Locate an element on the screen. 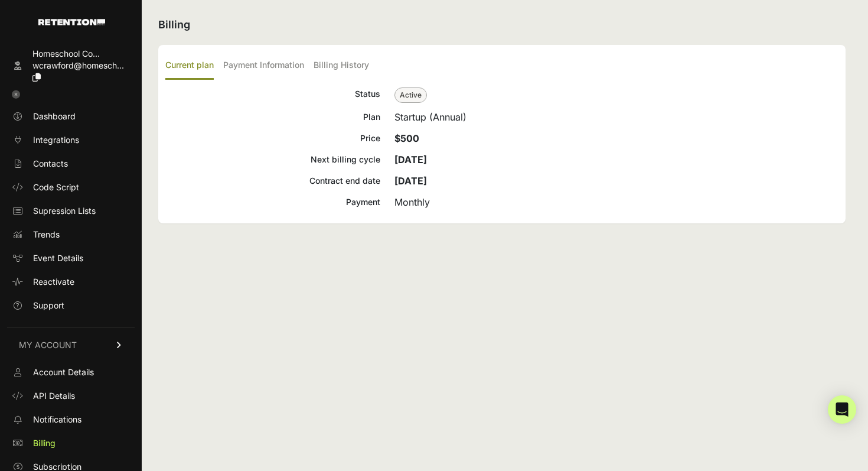  a: Homeschool Co... wcrawford@homesch... is located at coordinates (71, 65).